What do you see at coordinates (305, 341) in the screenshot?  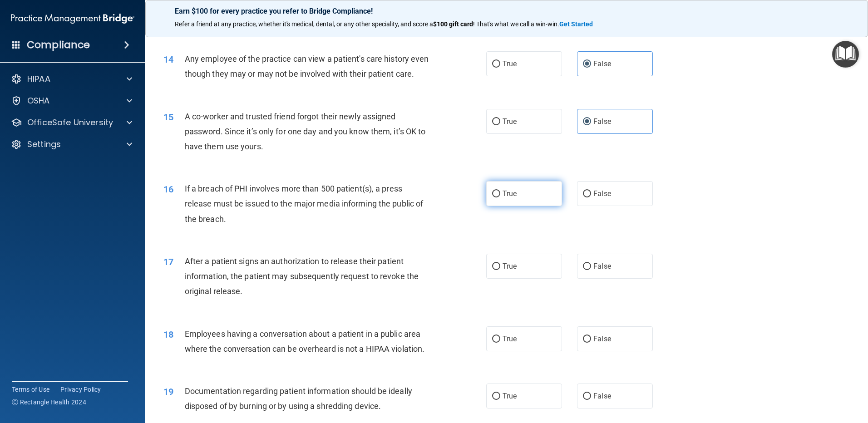 I see `span: Employees having a conversation about a patient in a public area where the conversation can be ov...` at bounding box center [305, 341].